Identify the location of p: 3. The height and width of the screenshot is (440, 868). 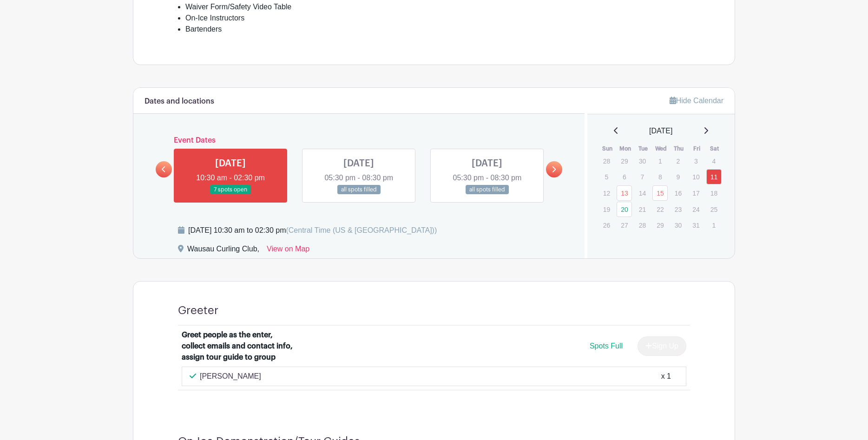
(696, 161).